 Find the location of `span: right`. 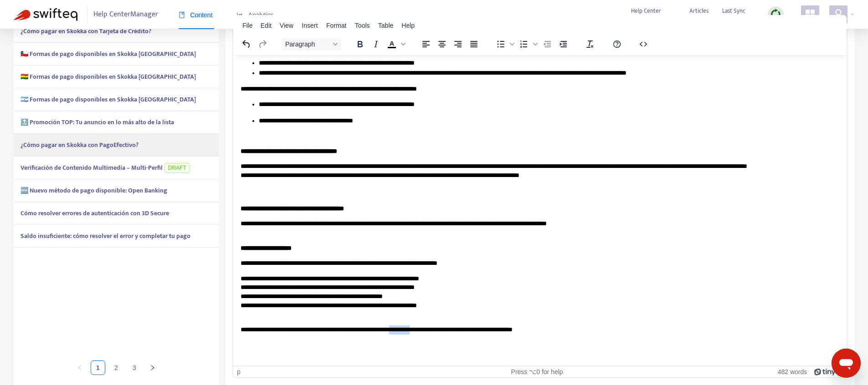

span: right is located at coordinates (153, 368).